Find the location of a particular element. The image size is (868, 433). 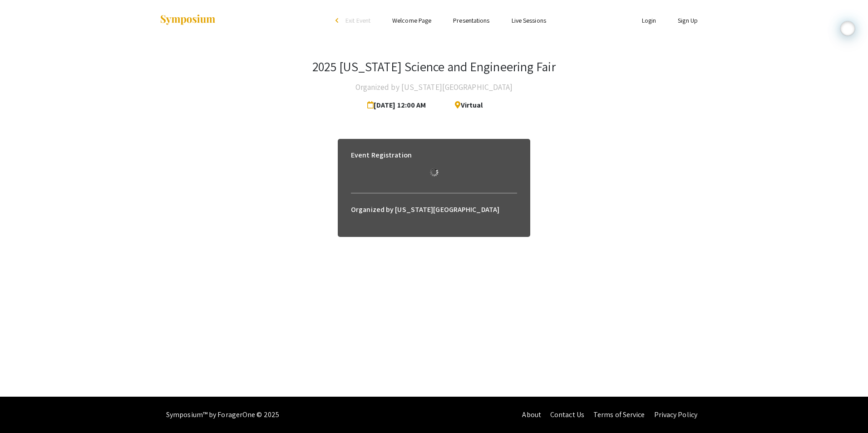

a: Contact Us is located at coordinates (567, 414).